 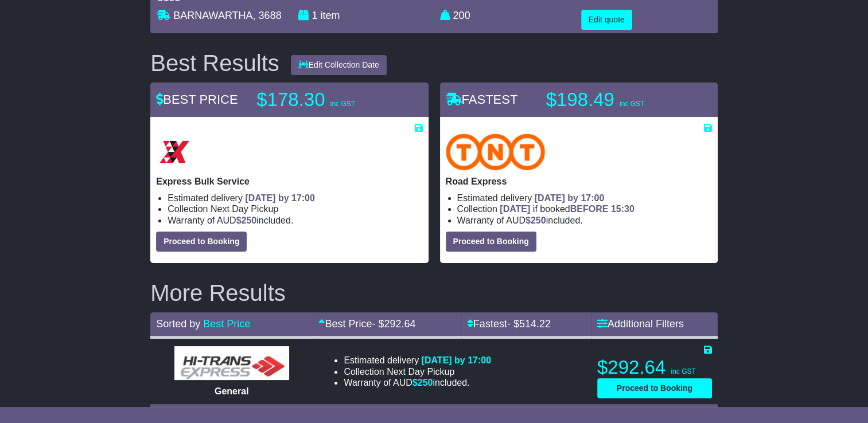 I want to click on a: Best Price- $292.64, so click(x=367, y=324).